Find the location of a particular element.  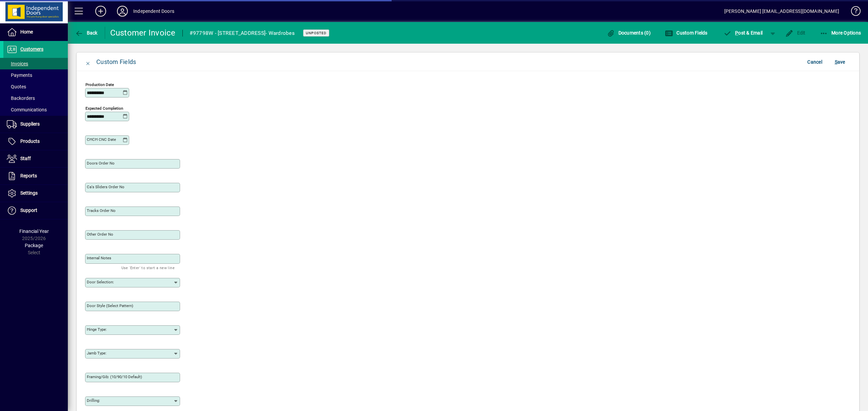

div: Custom Fields is located at coordinates (116, 62).